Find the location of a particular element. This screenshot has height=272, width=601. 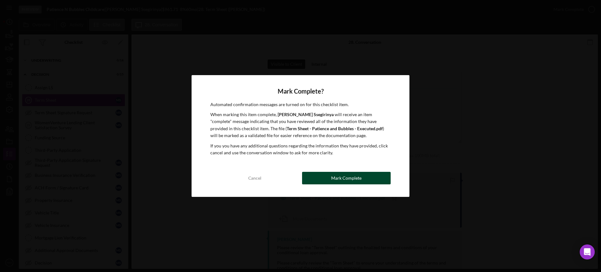

h4: Mark Complete? is located at coordinates (300, 91).